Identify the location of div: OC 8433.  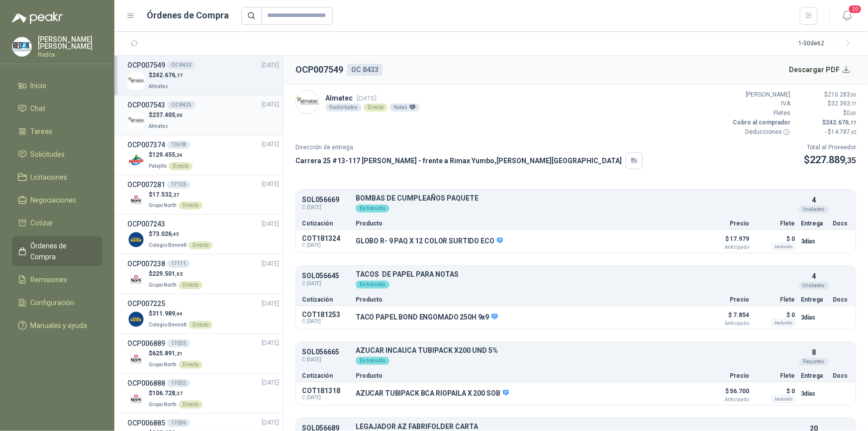
(365, 70).